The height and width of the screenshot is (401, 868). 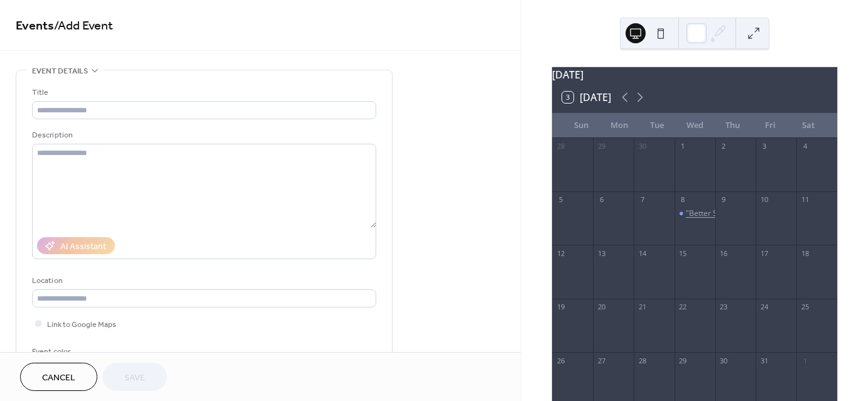 I want to click on div: Location, so click(x=203, y=281).